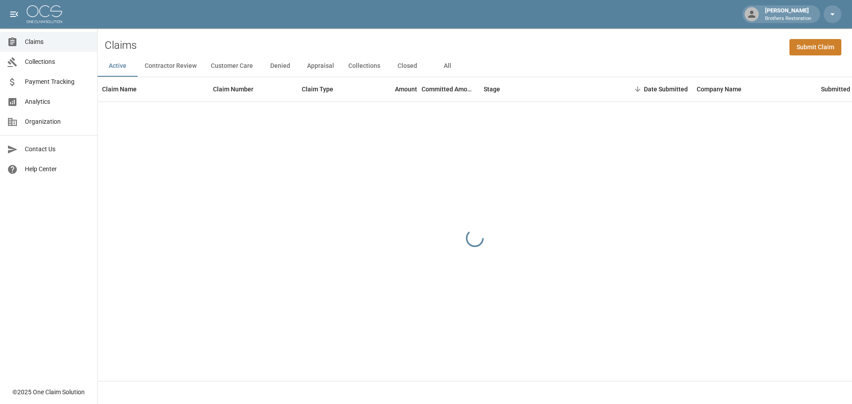  What do you see at coordinates (57, 102) in the screenshot?
I see `span: Analytics` at bounding box center [57, 102].